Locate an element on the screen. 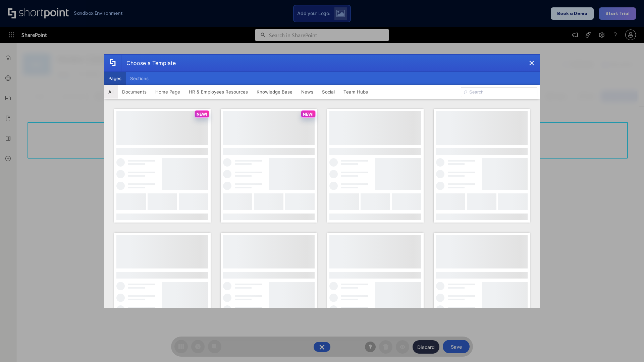 This screenshot has width=644, height=362. div: template selector is located at coordinates (322, 181).